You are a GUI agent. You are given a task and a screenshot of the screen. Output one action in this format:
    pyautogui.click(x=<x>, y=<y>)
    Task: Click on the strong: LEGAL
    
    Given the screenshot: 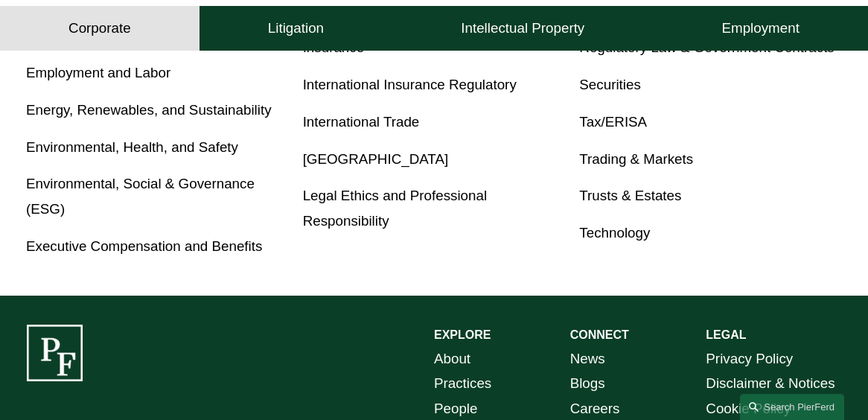 What is the action you would take?
    pyautogui.click(x=726, y=334)
    